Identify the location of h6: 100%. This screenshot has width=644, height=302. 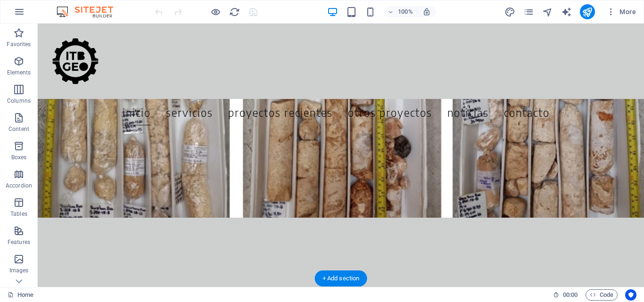
(405, 12).